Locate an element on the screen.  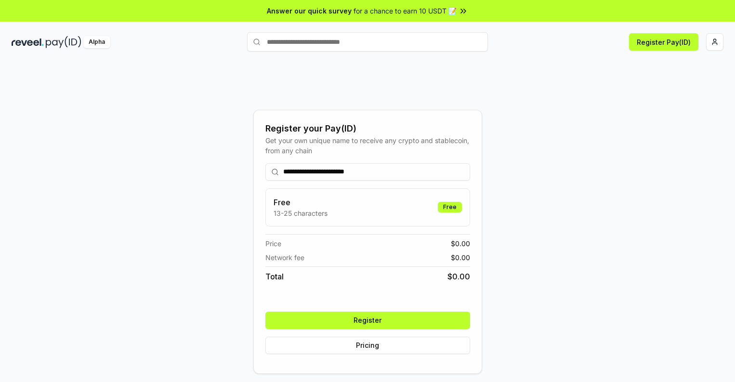
div: Get your own unique name to receive any crypto and stablecoin, from any chain is located at coordinates (367, 145).